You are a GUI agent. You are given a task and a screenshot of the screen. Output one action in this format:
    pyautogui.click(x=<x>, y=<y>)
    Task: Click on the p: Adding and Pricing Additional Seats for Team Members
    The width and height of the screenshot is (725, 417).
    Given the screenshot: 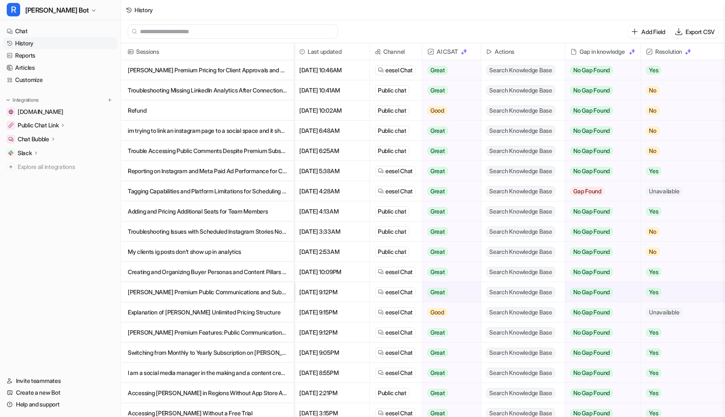 What is the action you would take?
    pyautogui.click(x=207, y=211)
    